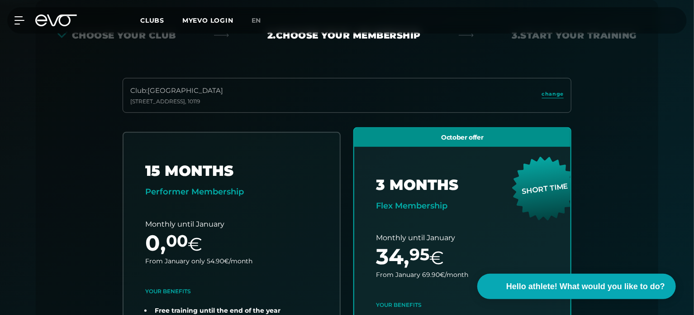 This screenshot has width=694, height=315. I want to click on a: Clubs, so click(161, 20).